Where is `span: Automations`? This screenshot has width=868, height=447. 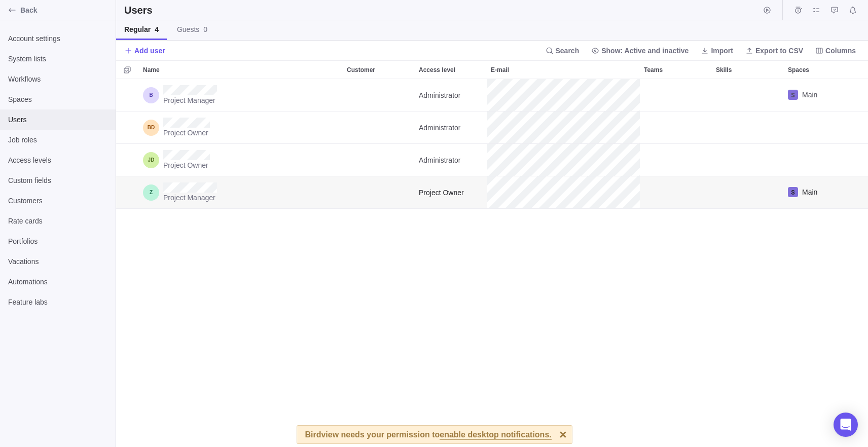 span: Automations is located at coordinates (58, 282).